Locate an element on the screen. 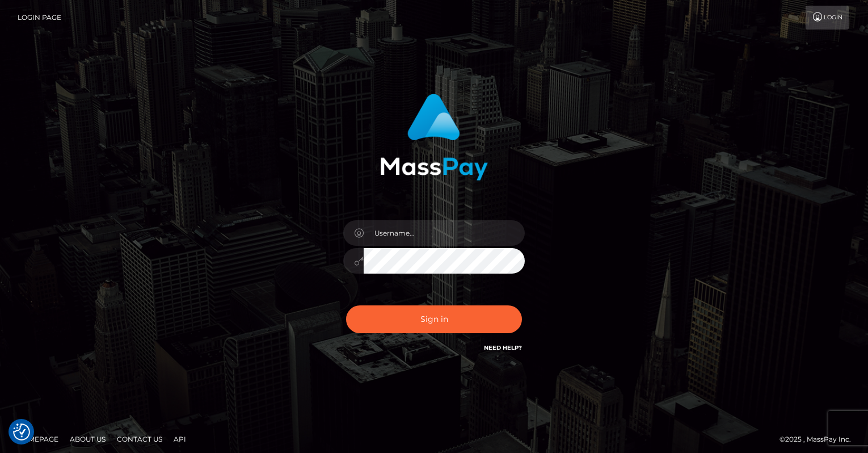 This screenshot has height=453, width=868. a: API is located at coordinates (180, 439).